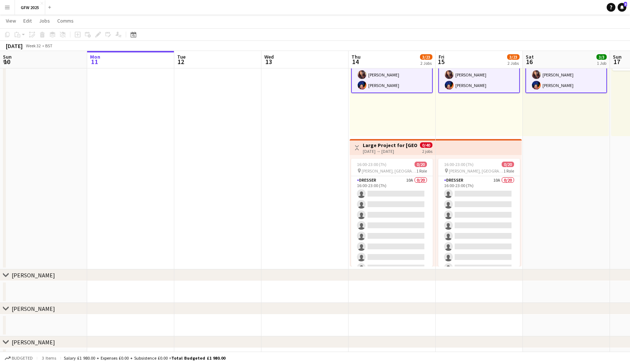  Describe the element at coordinates (198, 358) in the screenshot. I see `span: Total Budgeted £1 980.00` at that location.